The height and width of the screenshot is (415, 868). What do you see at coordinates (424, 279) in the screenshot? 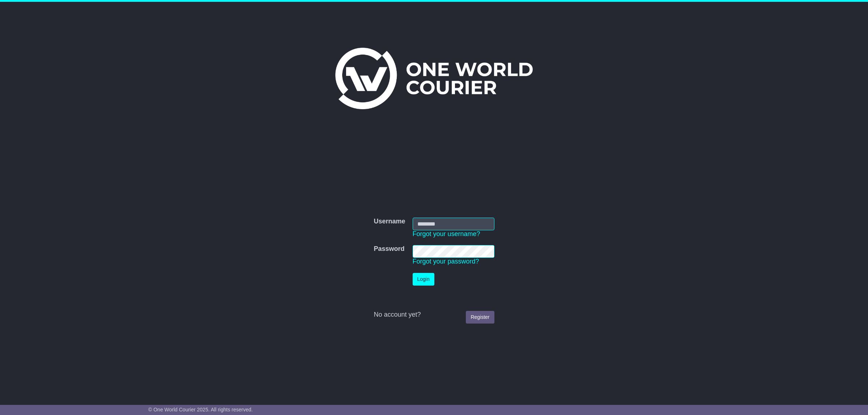
I see `button: Login` at bounding box center [424, 279].